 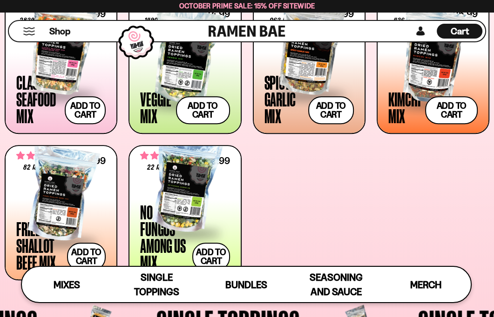 I want to click on span: Seasoning and Sauce, so click(x=335, y=285).